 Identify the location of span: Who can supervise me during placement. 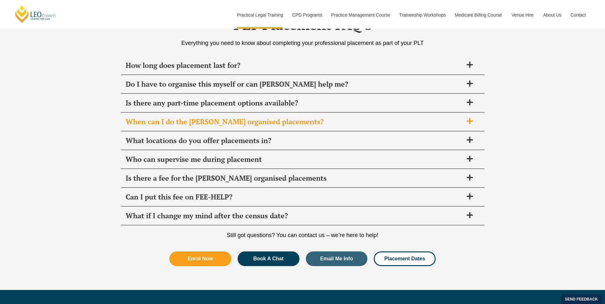
(294, 159).